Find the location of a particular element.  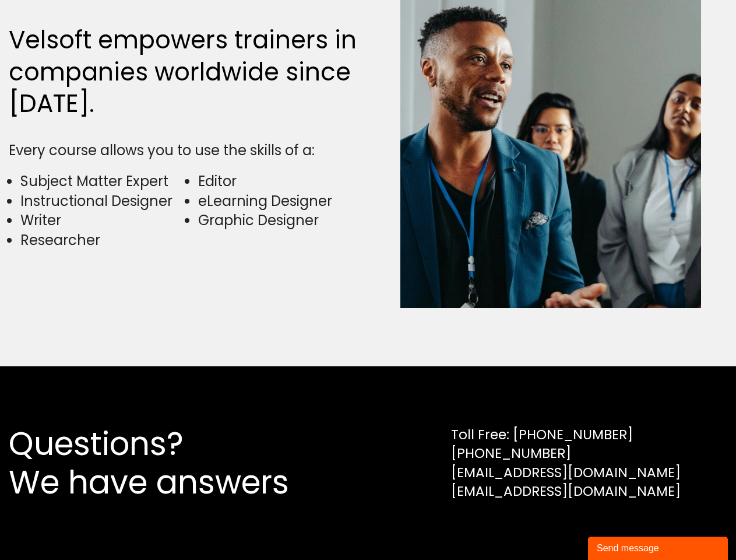

li: Subject Matter Expert is located at coordinates (102, 182).